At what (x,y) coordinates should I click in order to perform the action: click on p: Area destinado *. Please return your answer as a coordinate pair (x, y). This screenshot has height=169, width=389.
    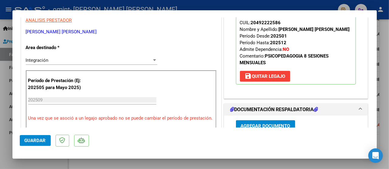
    Looking at the image, I should click on (54, 48).